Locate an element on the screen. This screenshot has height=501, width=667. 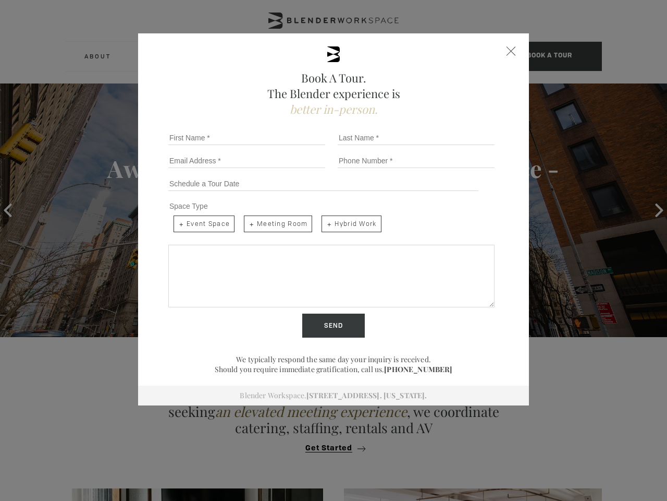
input: Email Address * is located at coordinates (247, 161).